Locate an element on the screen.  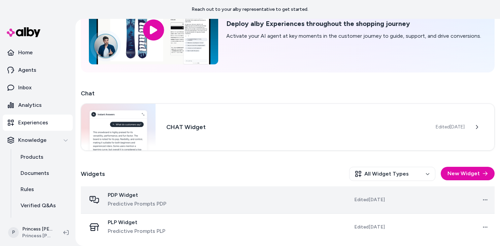
a: Verified Q&As is located at coordinates (43, 205).